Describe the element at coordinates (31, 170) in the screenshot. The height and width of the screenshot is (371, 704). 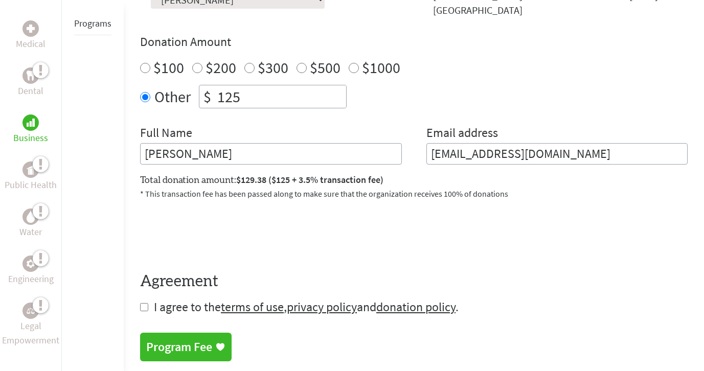
I see `div: Public Health` at that location.